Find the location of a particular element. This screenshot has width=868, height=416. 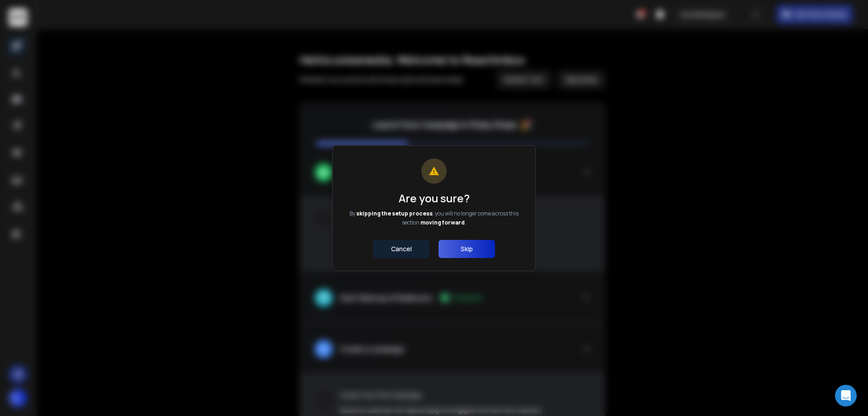

h1: Are you sure? is located at coordinates (434, 198).